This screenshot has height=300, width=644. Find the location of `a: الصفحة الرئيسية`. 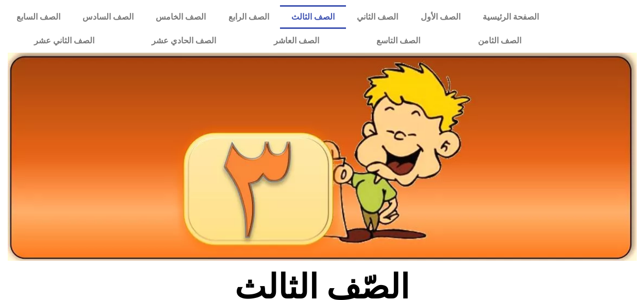

a: الصفحة الرئيسية is located at coordinates (511, 17).